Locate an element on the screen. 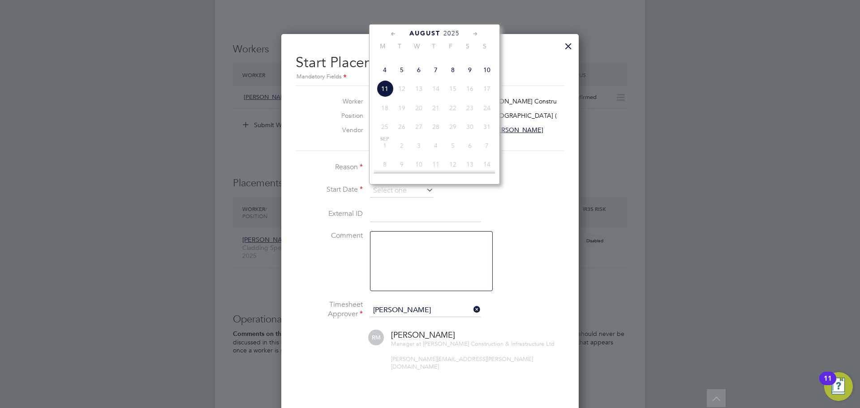 This screenshot has width=860, height=408. input: Search for... is located at coordinates (425, 310).